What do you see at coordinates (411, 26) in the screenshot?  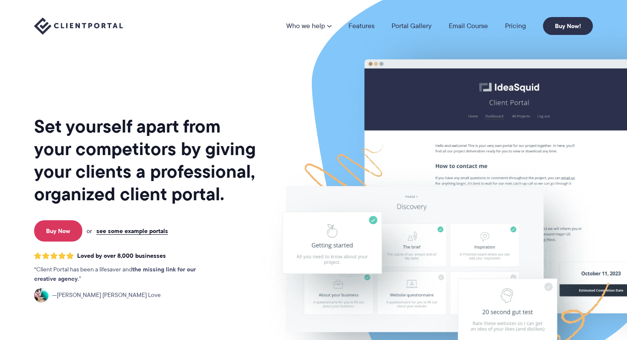 I see `a: Portal Gallery` at bounding box center [411, 26].